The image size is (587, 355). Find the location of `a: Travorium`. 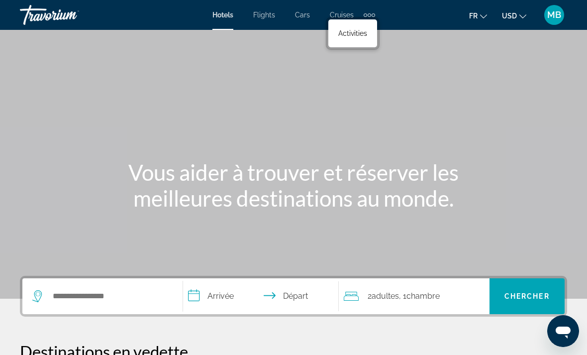

a: Travorium is located at coordinates (70, 15).